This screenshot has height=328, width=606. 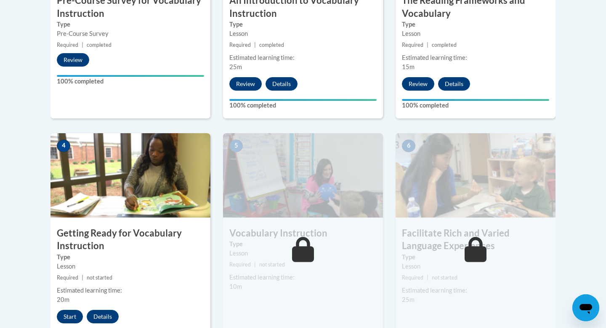 I want to click on h3: Getting Ready for Vocabulary Instruction, so click(x=131, y=240).